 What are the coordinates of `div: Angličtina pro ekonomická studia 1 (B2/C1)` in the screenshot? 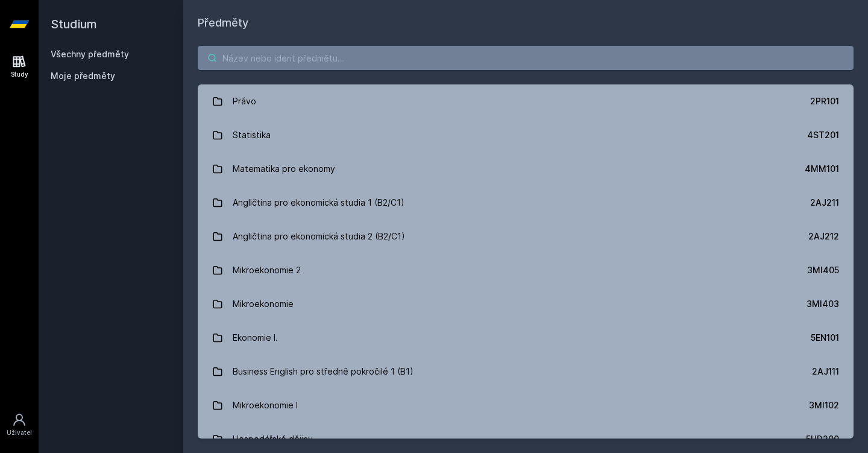 It's located at (318, 203).